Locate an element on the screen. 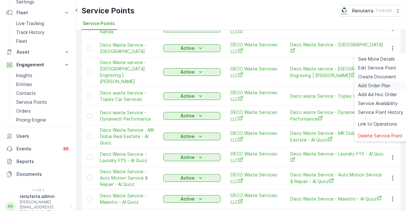  a: Documents is located at coordinates (38, 174).